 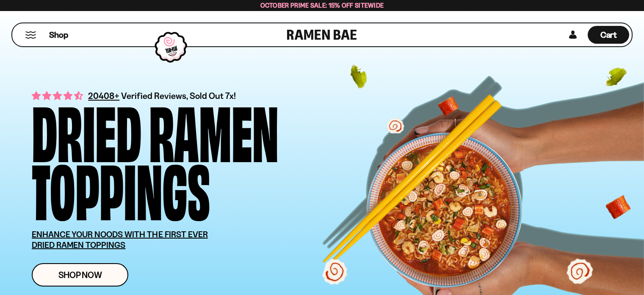 I want to click on div: Toppings, so click(x=121, y=187).